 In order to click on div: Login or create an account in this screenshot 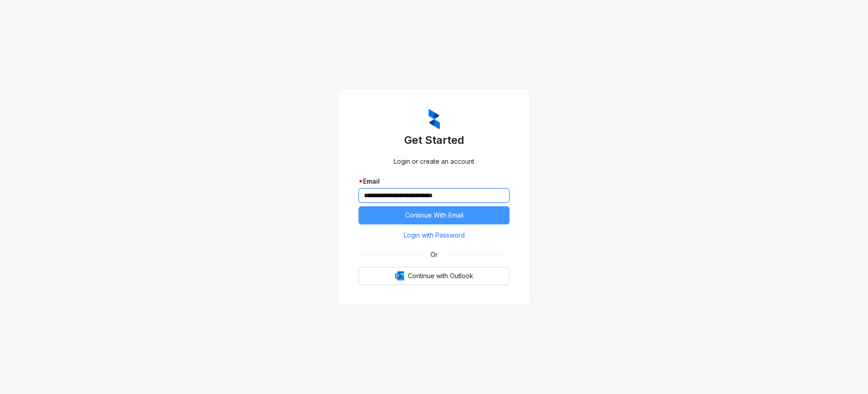, I will do `click(434, 162)`.